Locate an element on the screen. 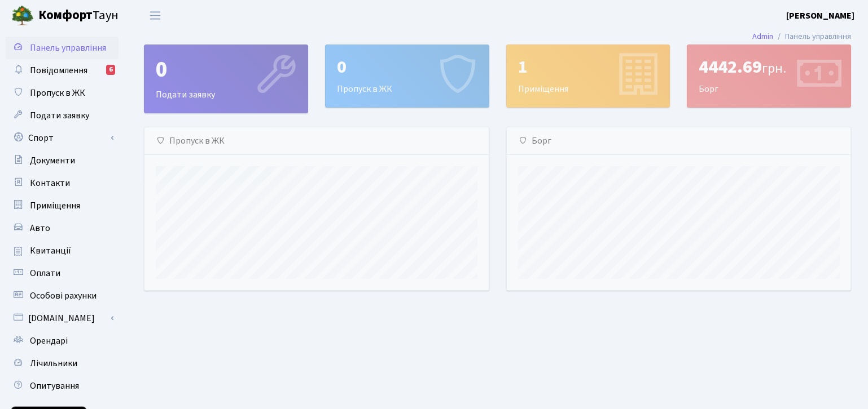  a: Подати заявку is located at coordinates (62, 115).